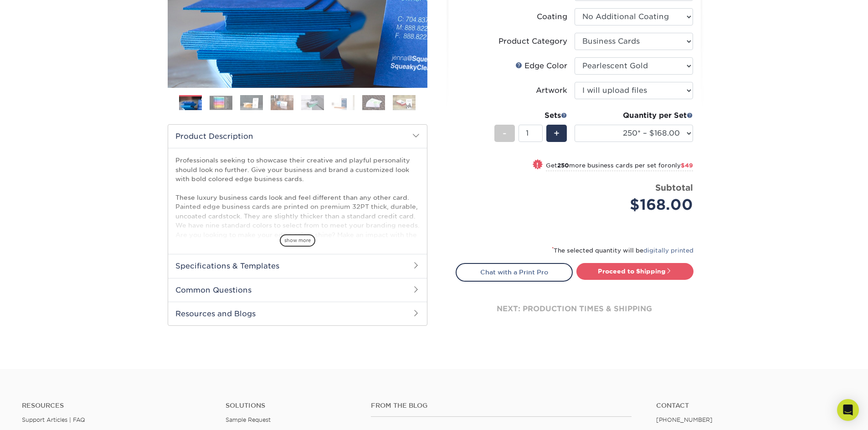 This screenshot has height=430, width=868. I want to click on div: Edge Color, so click(541, 66).